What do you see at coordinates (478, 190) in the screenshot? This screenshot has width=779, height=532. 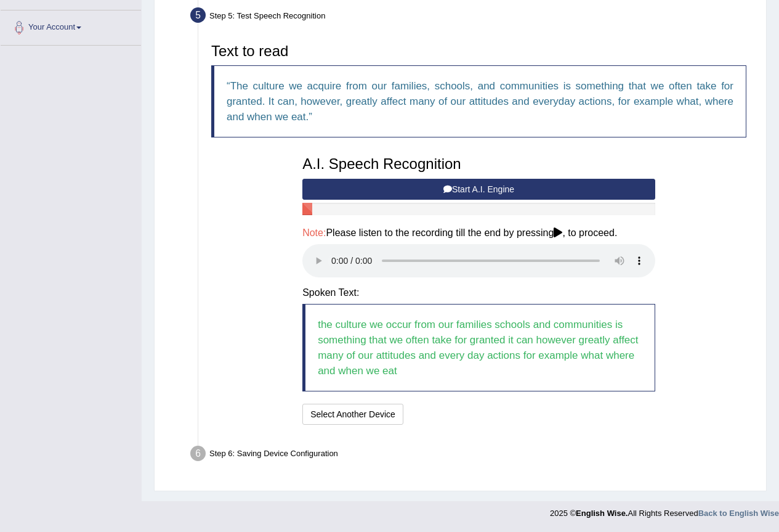 I see `button: Start A.I. Engine` at bounding box center [478, 190].